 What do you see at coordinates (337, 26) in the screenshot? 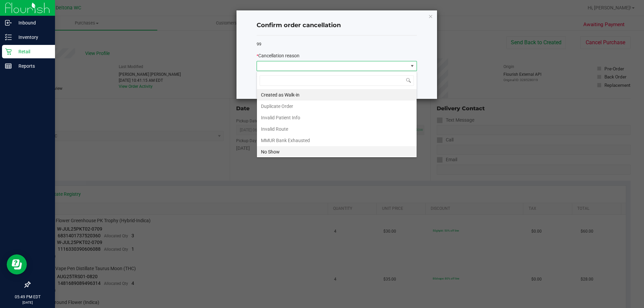
I see `h4: Confirm order cancellation` at bounding box center [337, 26].